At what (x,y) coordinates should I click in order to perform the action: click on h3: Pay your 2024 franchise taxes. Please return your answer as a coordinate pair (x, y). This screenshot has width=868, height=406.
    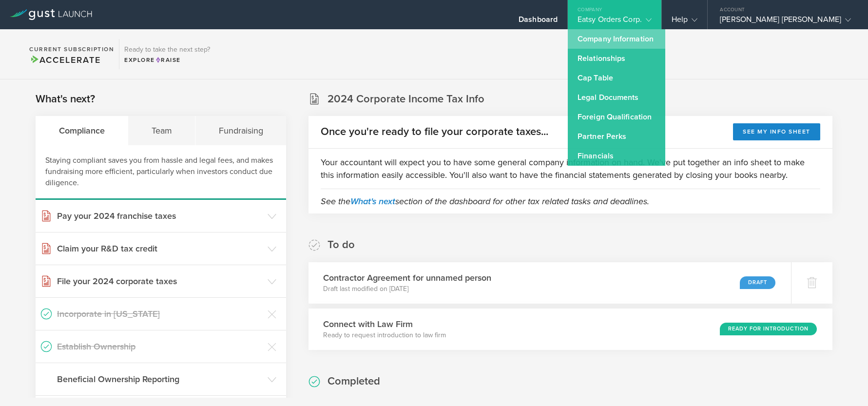
    Looking at the image, I should click on (160, 216).